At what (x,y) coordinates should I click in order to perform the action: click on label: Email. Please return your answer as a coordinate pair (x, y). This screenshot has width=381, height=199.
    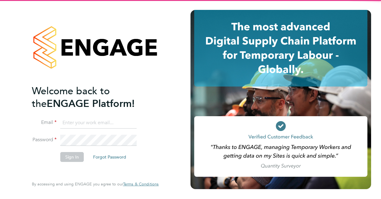
    Looking at the image, I should click on (44, 123).